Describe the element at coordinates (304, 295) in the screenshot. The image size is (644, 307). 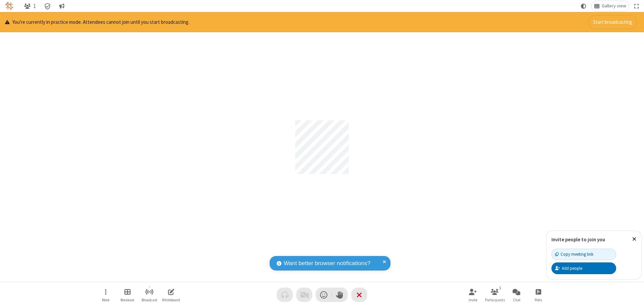
I see `button: Video` at that location.